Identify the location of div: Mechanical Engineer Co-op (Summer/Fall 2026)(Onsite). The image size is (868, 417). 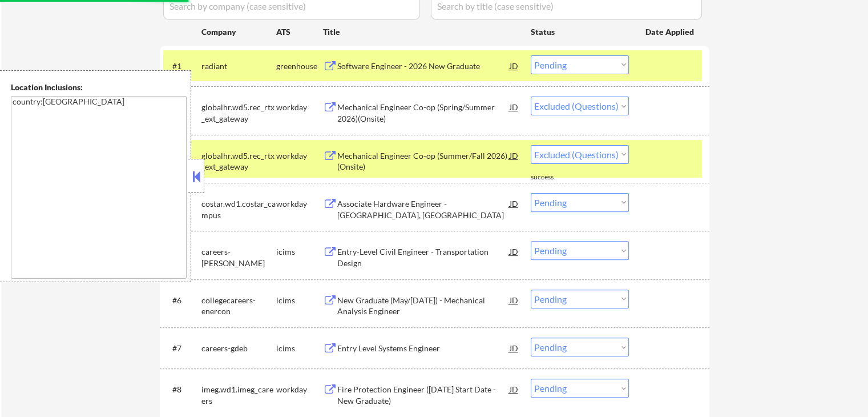
(424, 161).